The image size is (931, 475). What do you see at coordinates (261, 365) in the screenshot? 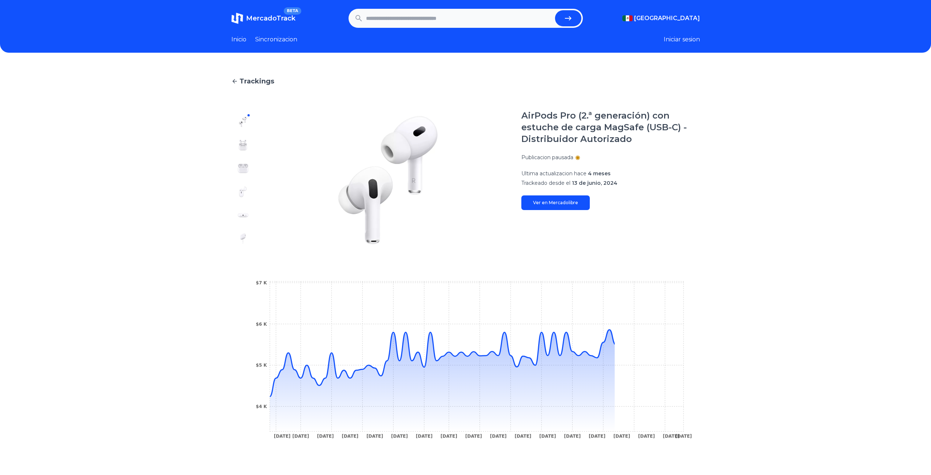
I see `tspan: $5 K` at bounding box center [261, 365].